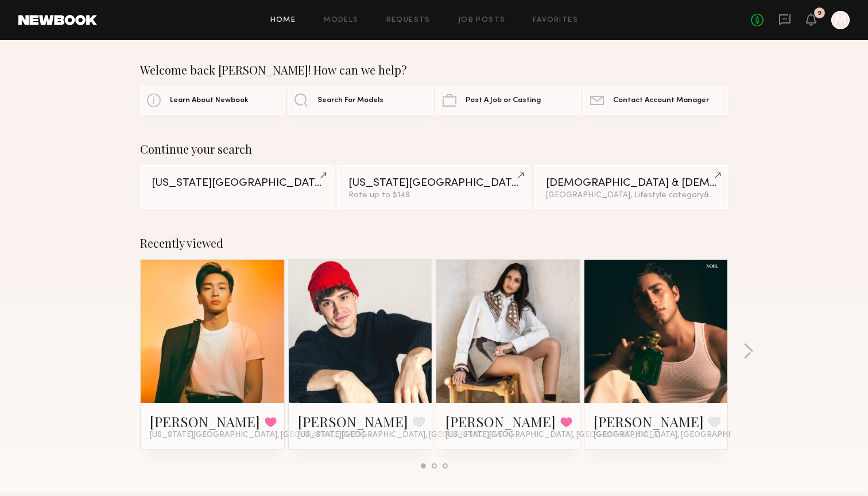  I want to click on div: Recently viewed, so click(434, 243).